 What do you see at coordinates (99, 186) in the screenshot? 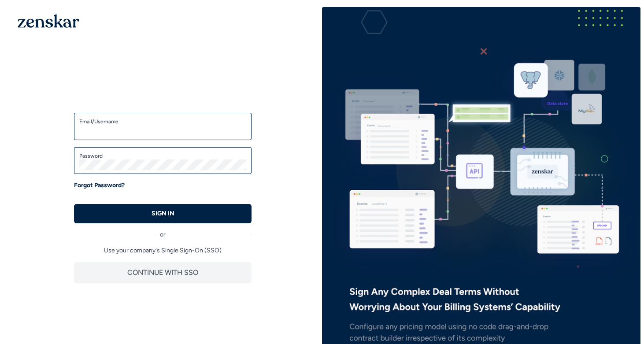
I see `a: Forgot Password?` at bounding box center [99, 186].